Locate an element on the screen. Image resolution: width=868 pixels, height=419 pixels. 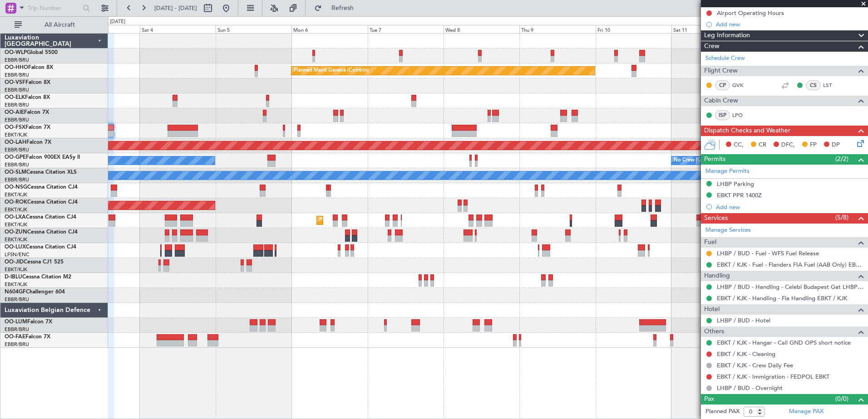
div: Planned Maint Geneva (Cointrin) is located at coordinates (331, 71).